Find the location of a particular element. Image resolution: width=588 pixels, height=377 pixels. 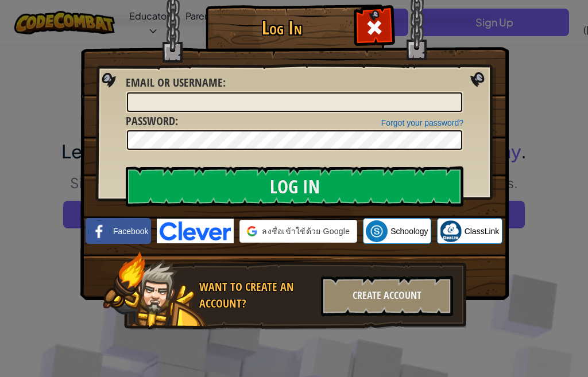

span: ClassLink is located at coordinates (482, 231).